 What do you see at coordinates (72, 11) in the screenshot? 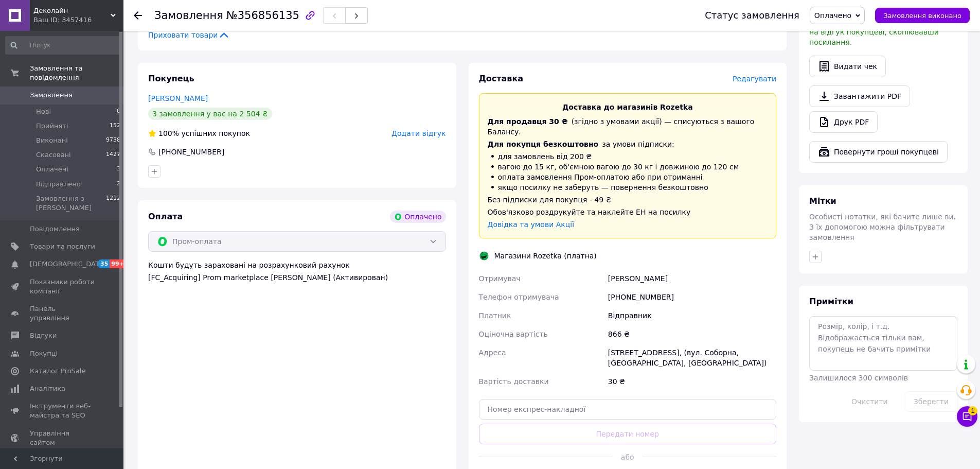
I see `span: Деколайн` at bounding box center [72, 11].